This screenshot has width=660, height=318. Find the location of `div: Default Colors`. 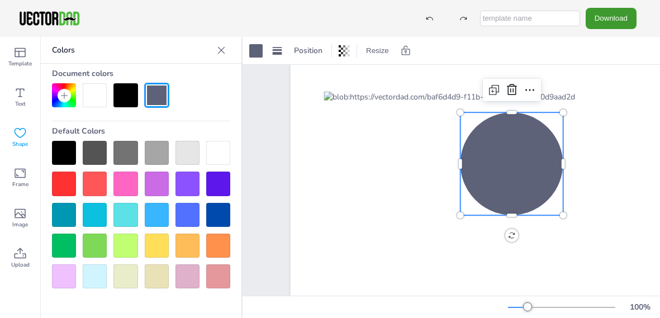

div: Default Colors is located at coordinates (141, 131).